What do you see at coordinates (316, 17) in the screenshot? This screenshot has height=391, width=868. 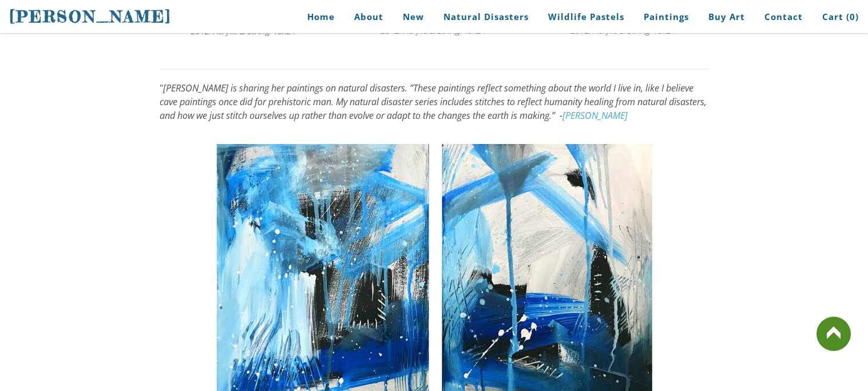 I see `a: Home` at bounding box center [316, 17].